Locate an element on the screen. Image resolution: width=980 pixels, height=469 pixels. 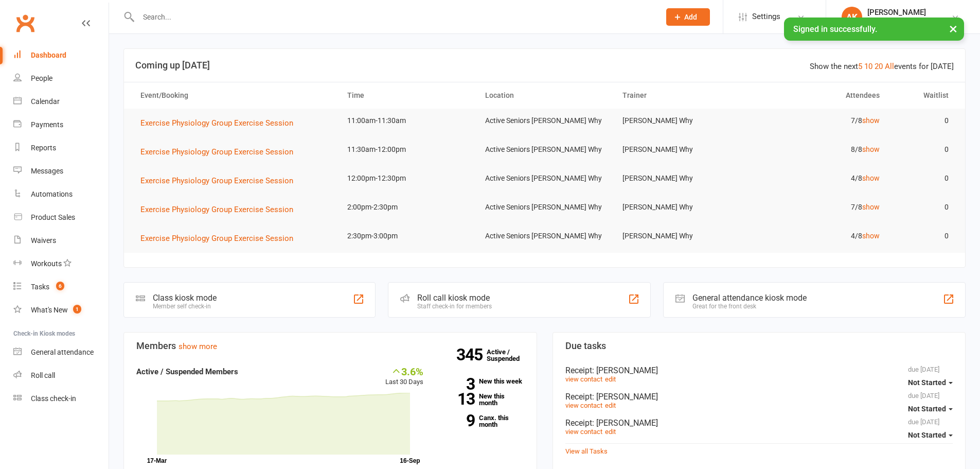
div: Automations is located at coordinates (51, 194).